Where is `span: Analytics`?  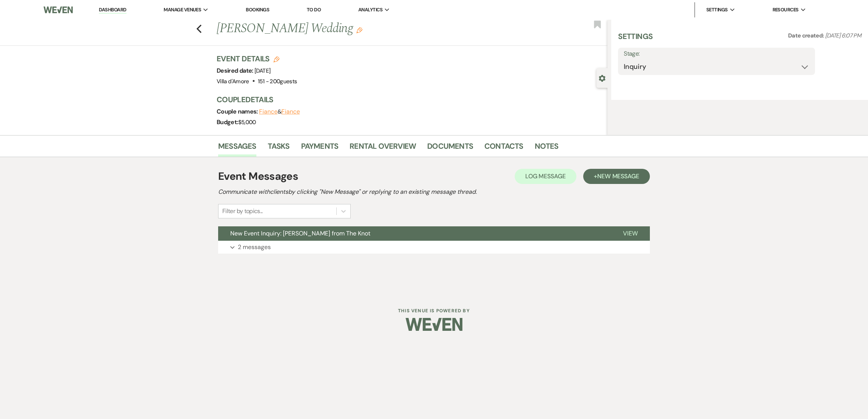 span: Analytics is located at coordinates (370, 10).